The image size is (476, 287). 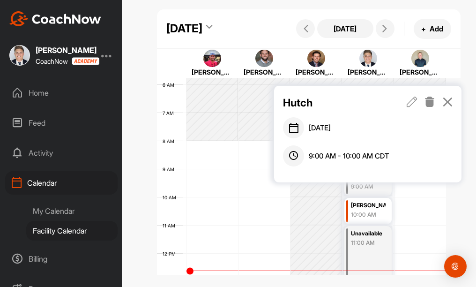 What do you see at coordinates (170, 141) in the screenshot?
I see `div: 8 AM` at bounding box center [170, 141].